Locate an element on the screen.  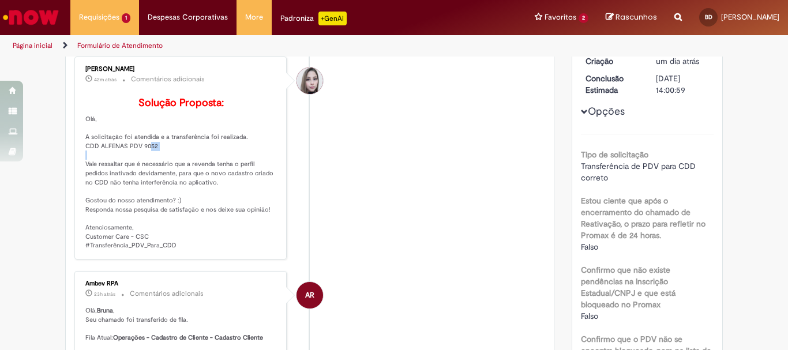
a: Página inicial is located at coordinates (32, 46).